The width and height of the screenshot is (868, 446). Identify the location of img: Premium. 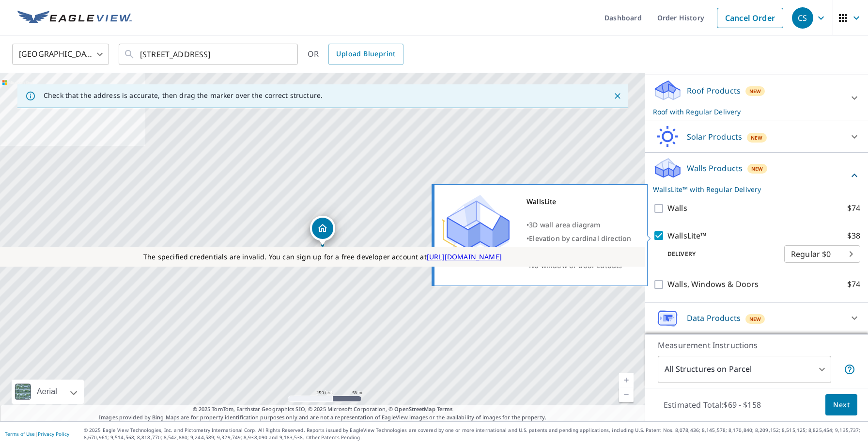
(475, 224).